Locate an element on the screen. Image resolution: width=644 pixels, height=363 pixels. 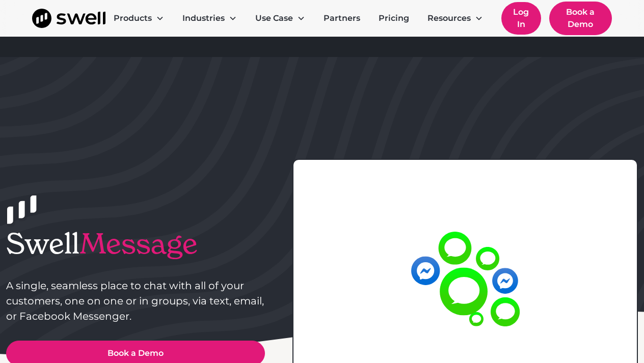
a: Partners is located at coordinates (342, 18).